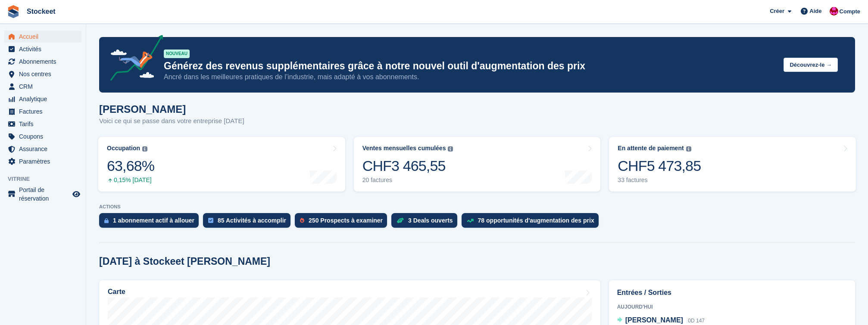  Describe the element at coordinates (408, 180) in the screenshot. I see `div: 20 factures` at that location.